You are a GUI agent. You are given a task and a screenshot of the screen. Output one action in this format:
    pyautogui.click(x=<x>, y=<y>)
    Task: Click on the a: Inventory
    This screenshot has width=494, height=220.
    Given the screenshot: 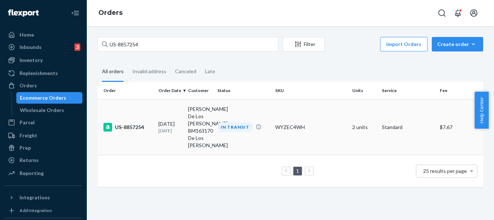 What is the action you would take?
    pyautogui.click(x=43, y=60)
    